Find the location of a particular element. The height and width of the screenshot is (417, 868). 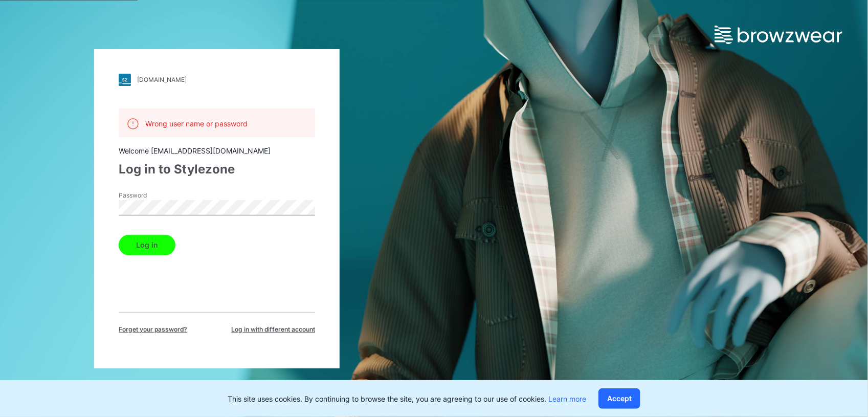

label: Password is located at coordinates (154, 195).